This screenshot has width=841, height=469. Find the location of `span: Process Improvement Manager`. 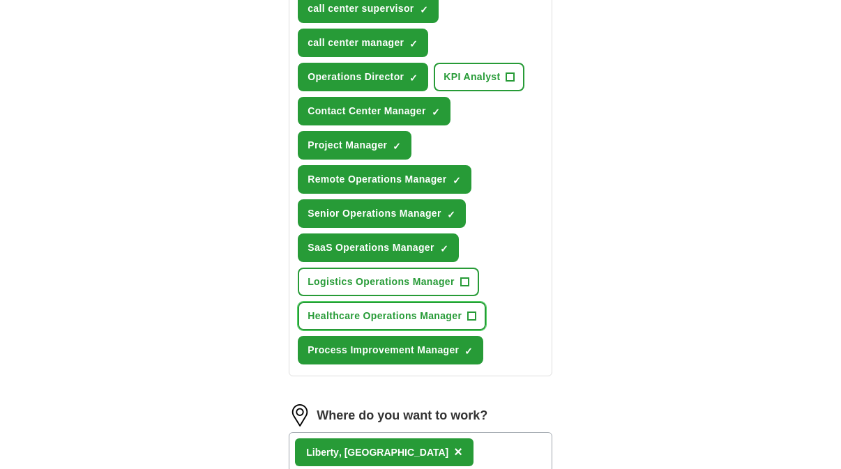

span: Process Improvement Manager is located at coordinates (383, 350).